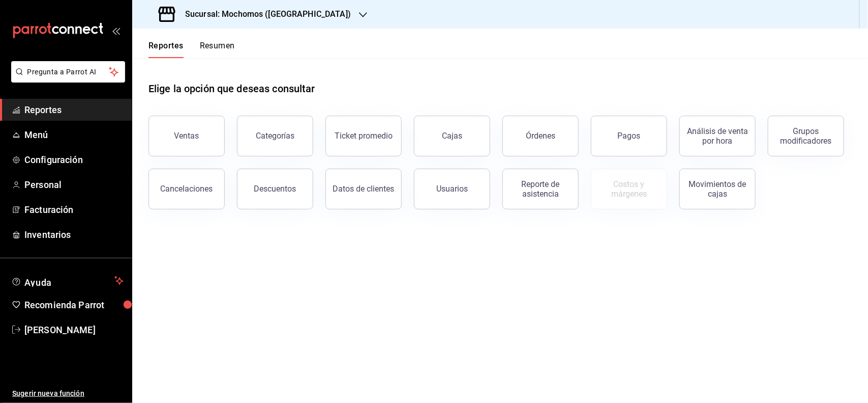  What do you see at coordinates (73, 159) in the screenshot?
I see `span: Configuración` at bounding box center [73, 159].